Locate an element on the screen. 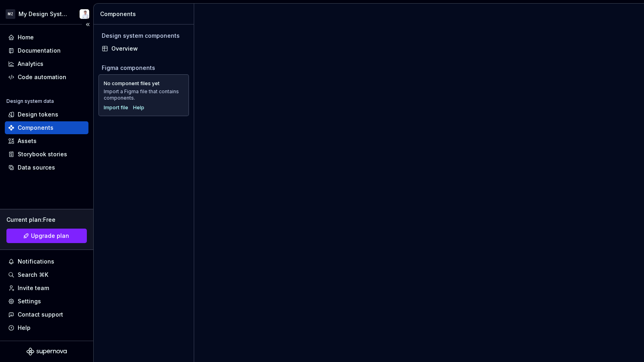 The height and width of the screenshot is (362, 644). div: My Design System is located at coordinates (44, 14).